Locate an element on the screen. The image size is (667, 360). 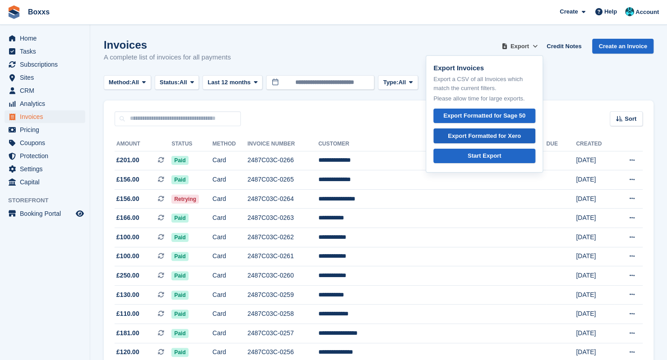
span: Method: is located at coordinates (120, 83).